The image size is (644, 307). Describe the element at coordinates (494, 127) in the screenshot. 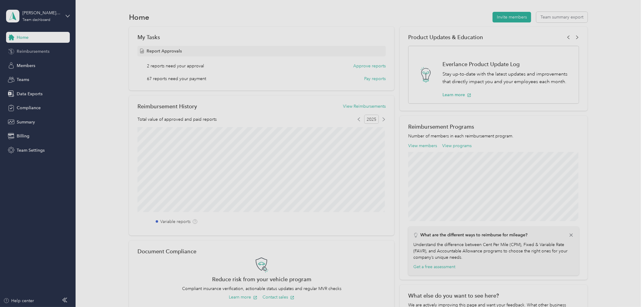

I see `h2: Reimbursement Programs` at that location.